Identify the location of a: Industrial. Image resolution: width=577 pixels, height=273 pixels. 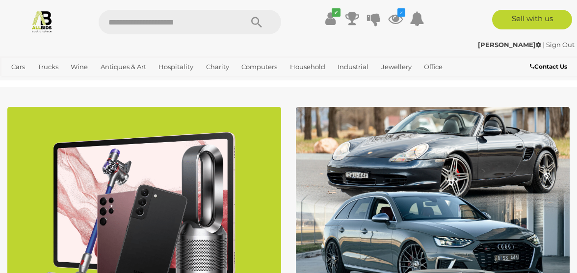
(353, 67).